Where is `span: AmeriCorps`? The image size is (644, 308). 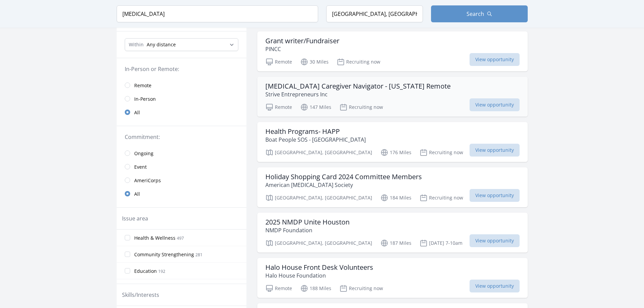 span: AmeriCorps is located at coordinates (147, 181).